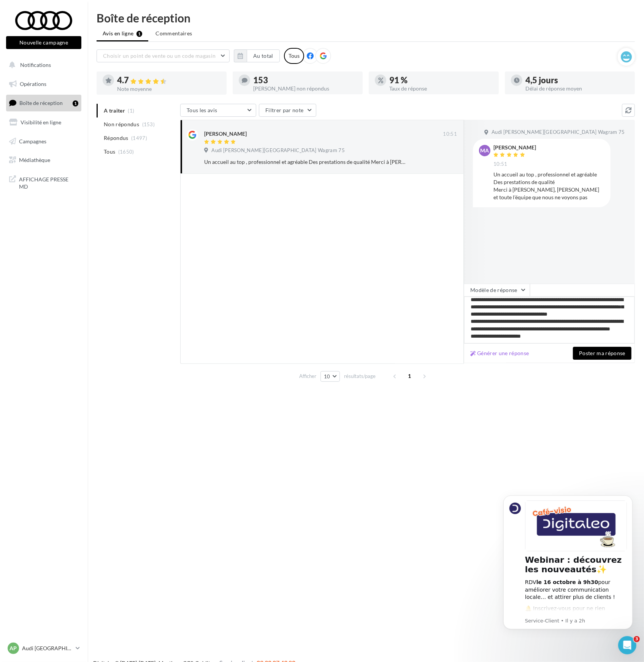 The height and width of the screenshot is (662, 644). I want to click on span: Tous, so click(109, 152).